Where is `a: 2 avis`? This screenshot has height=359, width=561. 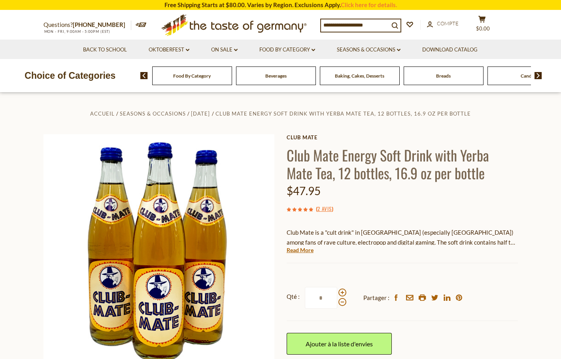 a: 2 avis is located at coordinates (325, 209).